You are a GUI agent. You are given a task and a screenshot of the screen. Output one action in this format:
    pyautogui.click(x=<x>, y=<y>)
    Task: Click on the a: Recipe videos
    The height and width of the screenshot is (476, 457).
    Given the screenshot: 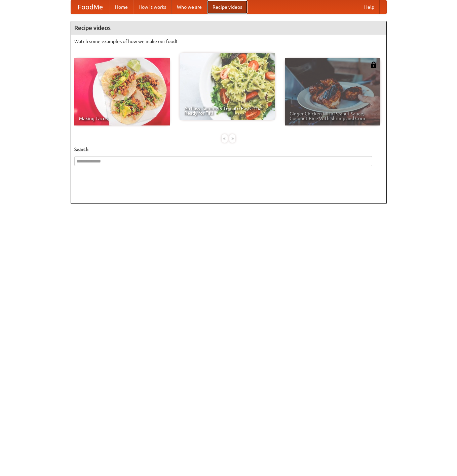 What is the action you would take?
    pyautogui.click(x=227, y=7)
    